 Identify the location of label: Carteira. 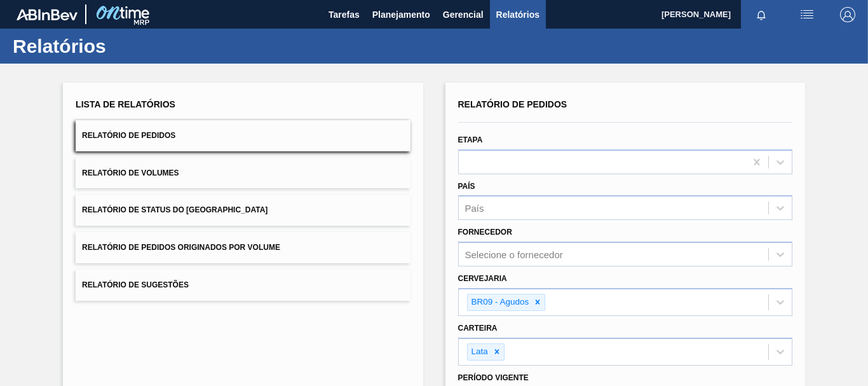
(478, 328).